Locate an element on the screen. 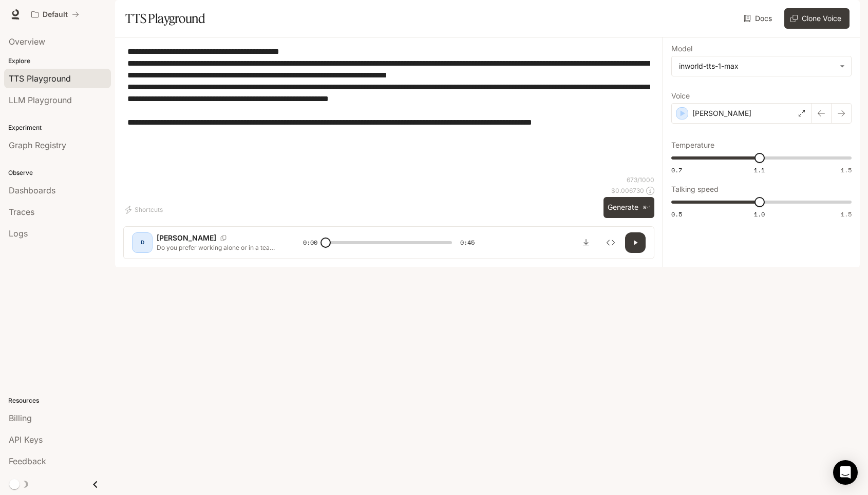 The width and height of the screenshot is (868, 495). p: Model is located at coordinates (681, 49).